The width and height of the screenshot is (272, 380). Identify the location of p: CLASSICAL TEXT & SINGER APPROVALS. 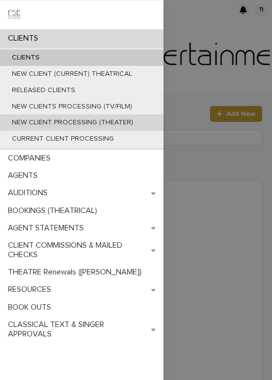
(77, 330).